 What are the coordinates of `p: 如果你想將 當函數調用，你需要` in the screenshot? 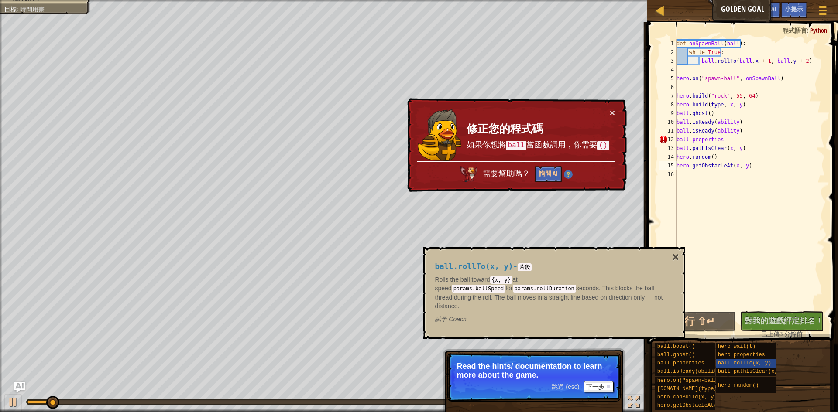 It's located at (538, 145).